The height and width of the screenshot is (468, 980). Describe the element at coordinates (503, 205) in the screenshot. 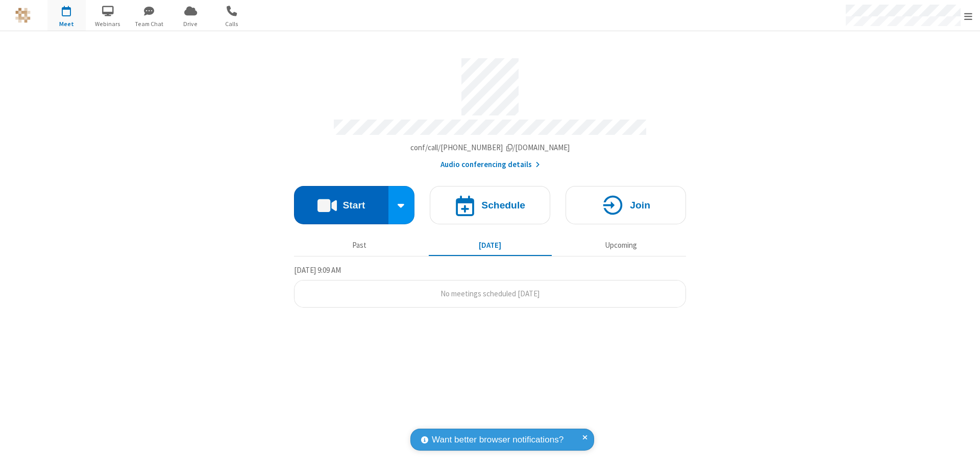

I see `h4: Schedule` at that location.